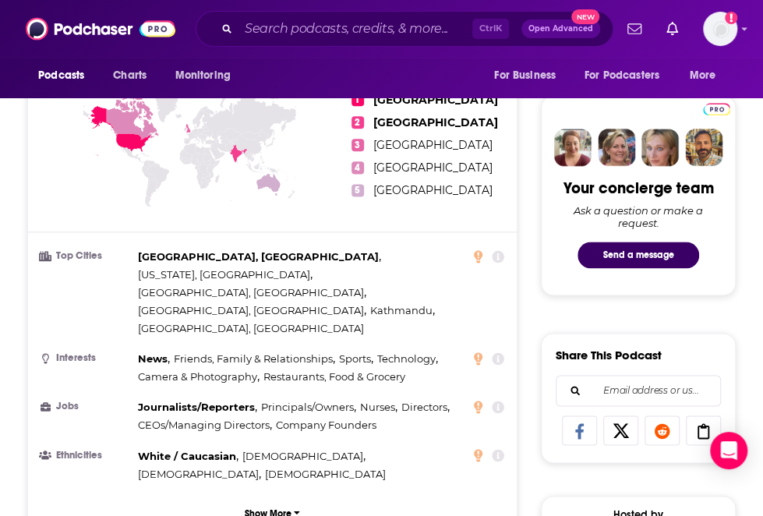 The height and width of the screenshot is (516, 763). Describe the element at coordinates (86, 454) in the screenshot. I see `h3: Ethnicities` at that location.